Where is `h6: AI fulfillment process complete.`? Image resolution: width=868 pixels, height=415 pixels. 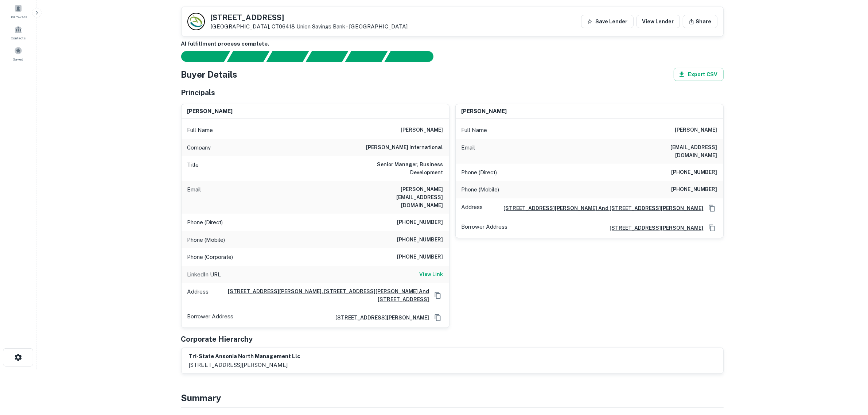 h6: AI fulfillment process complete. is located at coordinates (452, 44).